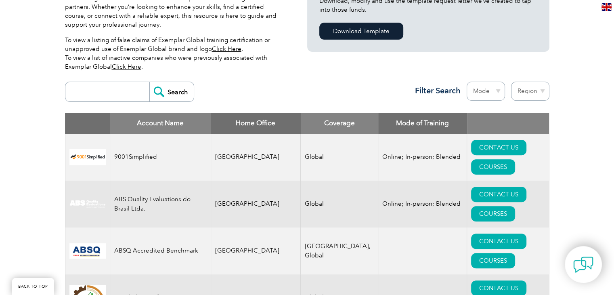  What do you see at coordinates (160, 251) in the screenshot?
I see `td: ABSQ Accredited Benchmark` at bounding box center [160, 251].